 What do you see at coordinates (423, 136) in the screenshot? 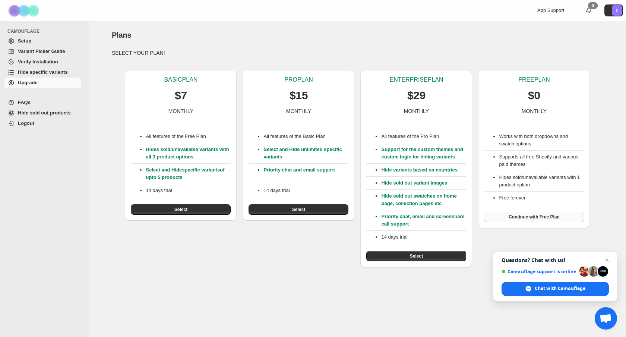
I see `p: All features of the Pro Plan` at bounding box center [423, 136].